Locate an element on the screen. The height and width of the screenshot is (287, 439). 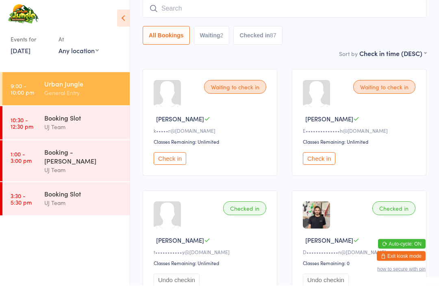
button: Waiting2 is located at coordinates (212, 37).